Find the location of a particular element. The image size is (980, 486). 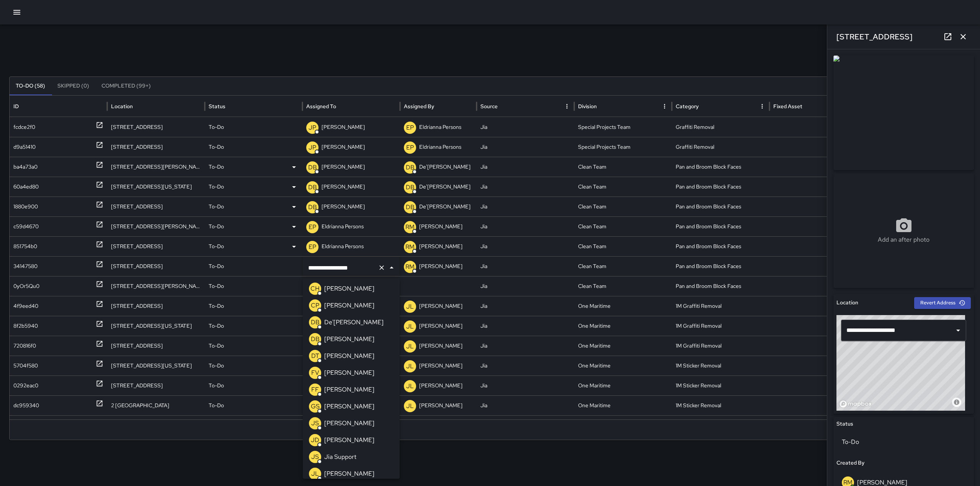

div: 210 Washington Street is located at coordinates (156, 366).